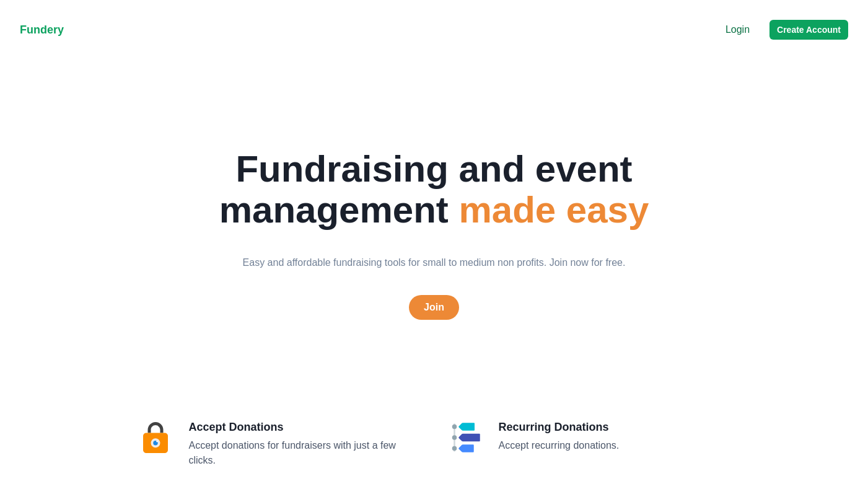 This screenshot has height=489, width=868. Describe the element at coordinates (809, 30) in the screenshot. I see `a: Create Account` at that location.